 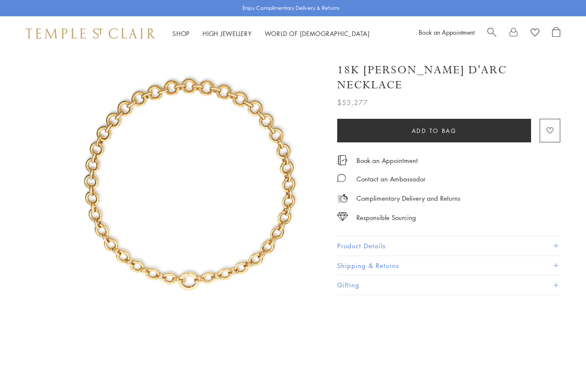 What do you see at coordinates (353, 103) in the screenshot?
I see `span: $53,277` at bounding box center [353, 103].